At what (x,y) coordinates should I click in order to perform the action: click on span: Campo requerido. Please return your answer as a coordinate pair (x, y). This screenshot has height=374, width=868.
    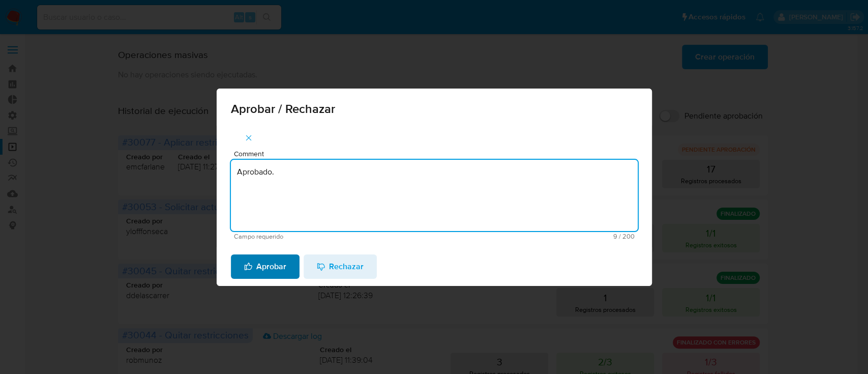
    Looking at the image, I should click on (334, 237).